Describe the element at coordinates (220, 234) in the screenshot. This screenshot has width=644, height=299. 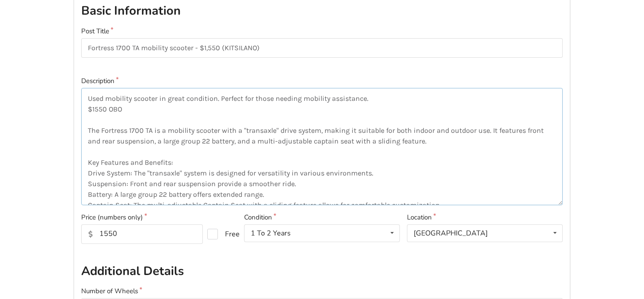
I see `label: Free` at that location.